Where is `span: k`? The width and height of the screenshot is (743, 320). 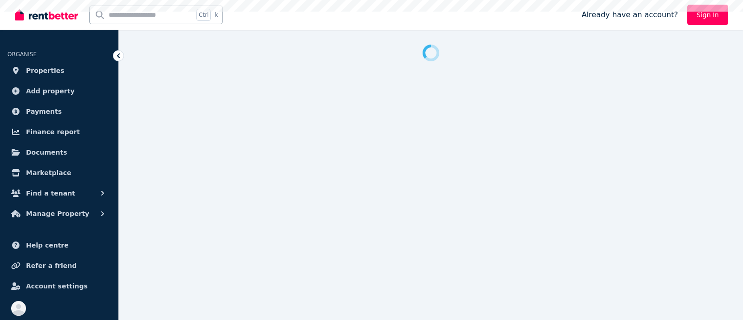
span: k is located at coordinates (216, 15).